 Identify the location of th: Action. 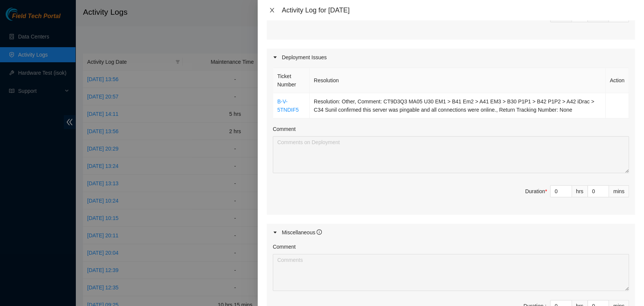
(618, 81).